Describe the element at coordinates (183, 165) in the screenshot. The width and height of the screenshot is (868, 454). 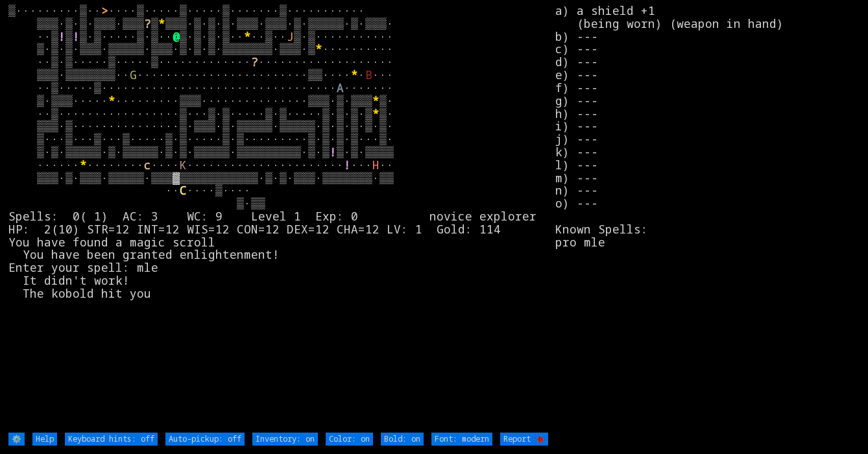
I see `font: K` at that location.